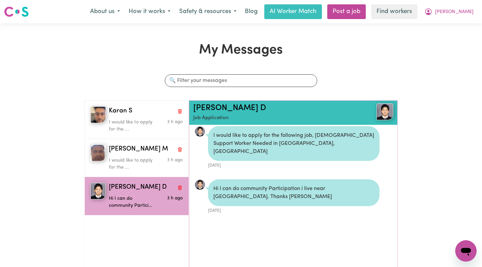 This screenshot has height=267, width=482. Describe the element at coordinates (208, 12) in the screenshot. I see `button: Safety & resources` at that location.